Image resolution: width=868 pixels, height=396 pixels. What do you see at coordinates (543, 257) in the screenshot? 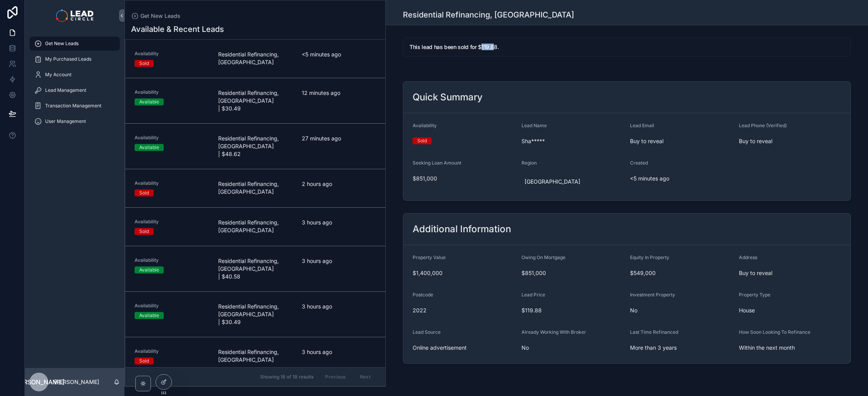
I see `span: Owing On Mortgage` at bounding box center [543, 257].